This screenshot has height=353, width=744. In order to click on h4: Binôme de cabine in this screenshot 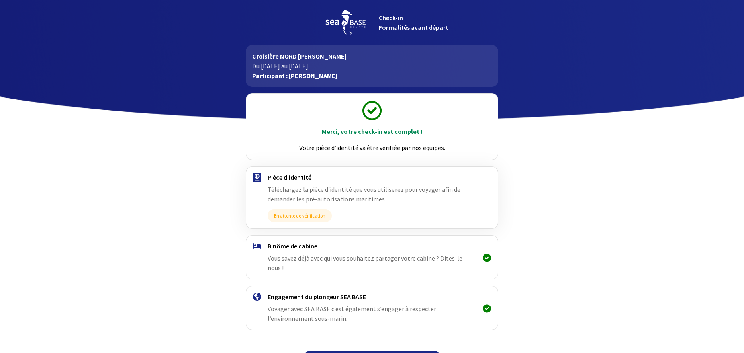, I will do `click(372, 246)`.